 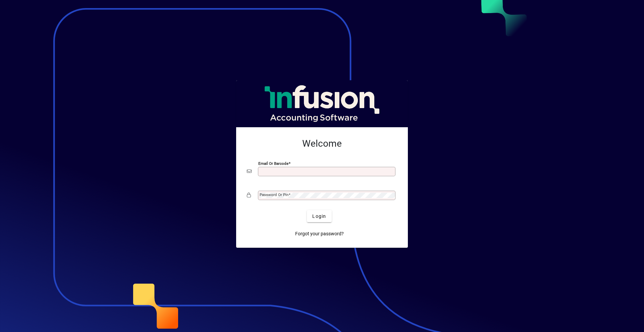 I want to click on mat-label: Email or Barcode, so click(x=274, y=163).